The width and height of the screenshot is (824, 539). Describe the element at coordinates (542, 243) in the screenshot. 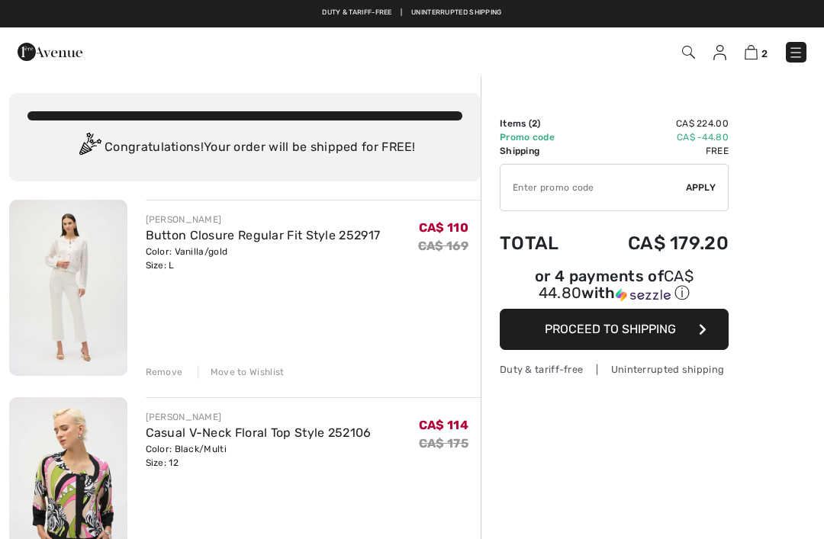

I see `td: Total` at that location.